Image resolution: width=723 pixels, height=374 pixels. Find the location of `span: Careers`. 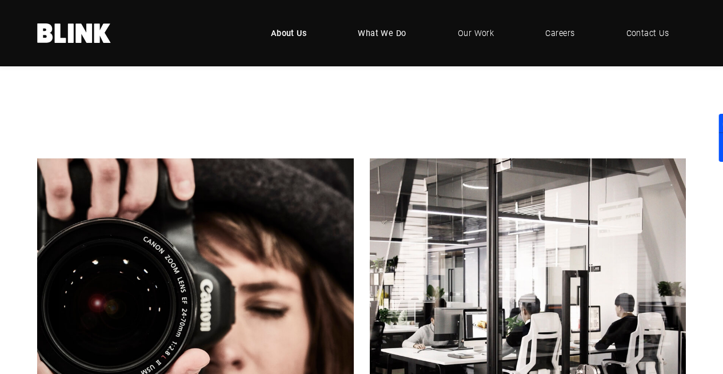

span: Careers is located at coordinates (559, 33).